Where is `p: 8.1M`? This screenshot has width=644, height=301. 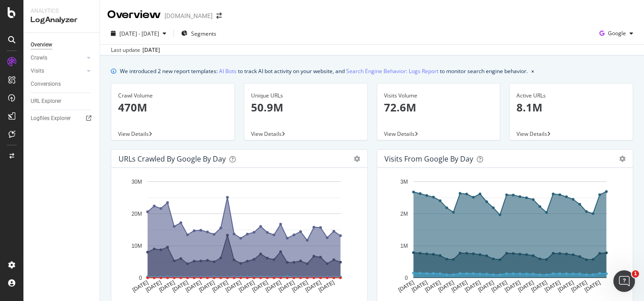
p: 8.1M is located at coordinates (571, 108).